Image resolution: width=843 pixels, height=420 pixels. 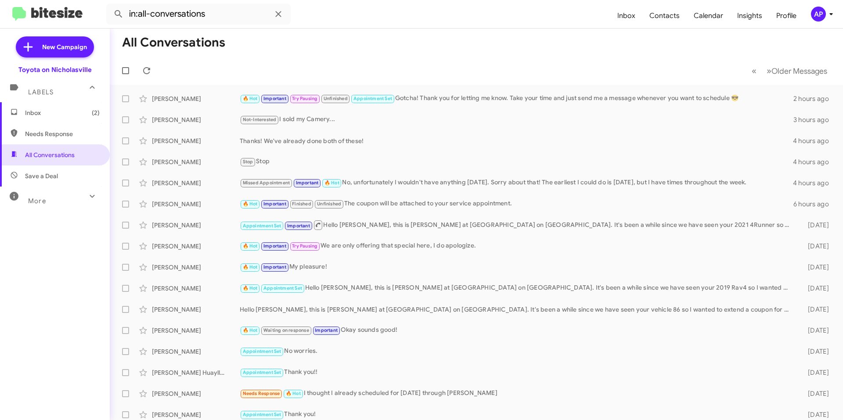 I want to click on div: No worries., so click(x=517, y=351).